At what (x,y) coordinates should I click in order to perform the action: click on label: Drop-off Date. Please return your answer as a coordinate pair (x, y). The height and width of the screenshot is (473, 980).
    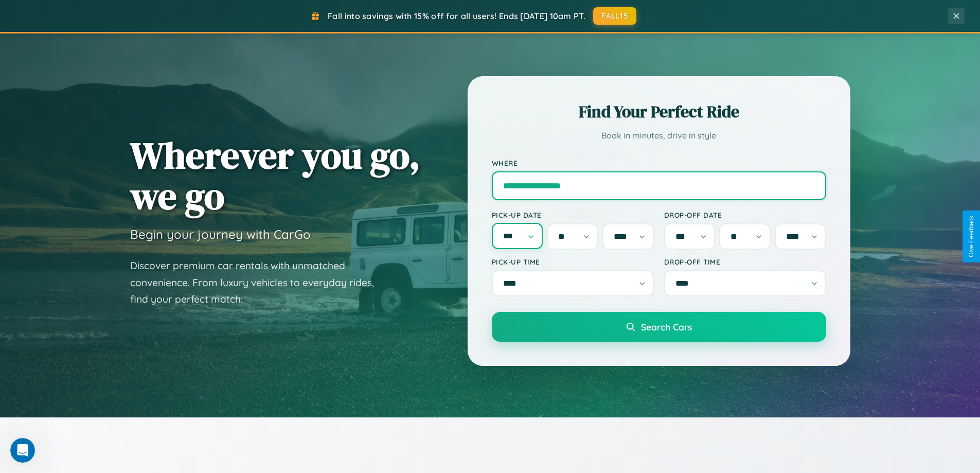
    Looking at the image, I should click on (745, 214).